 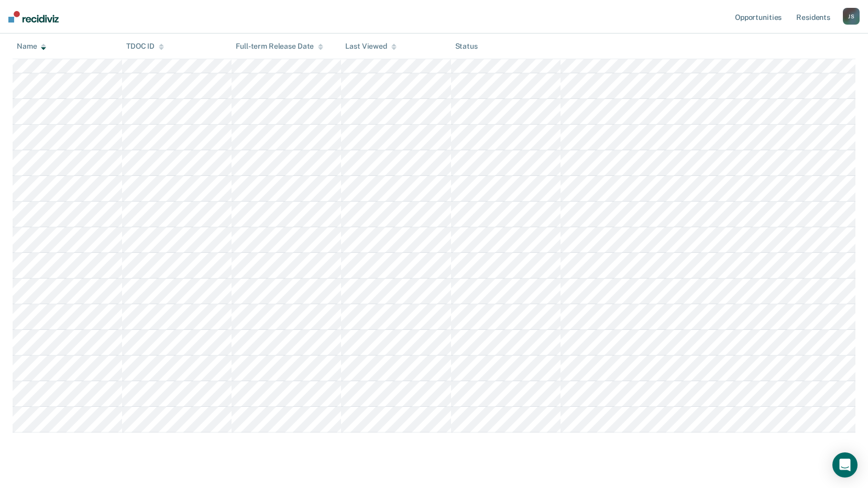 I want to click on img: Recidiviz, so click(x=33, y=17).